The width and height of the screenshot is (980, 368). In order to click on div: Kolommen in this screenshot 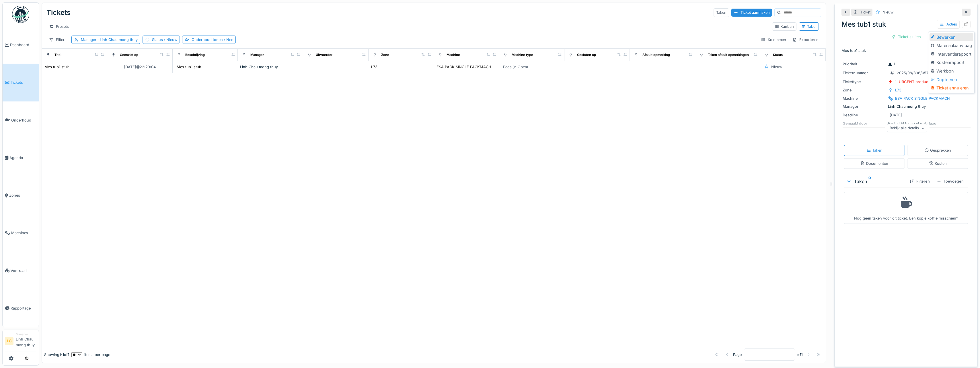, I will do `click(774, 39)`.